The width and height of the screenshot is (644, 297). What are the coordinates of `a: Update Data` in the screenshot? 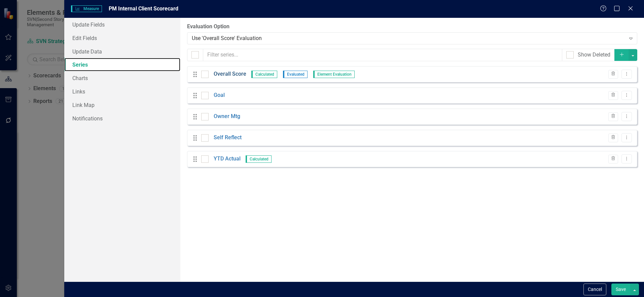 It's located at (122, 51).